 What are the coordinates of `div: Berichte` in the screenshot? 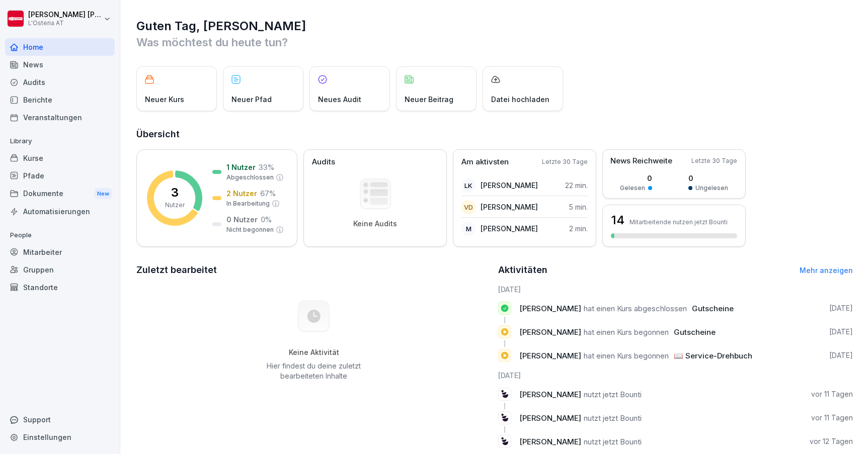 It's located at (60, 100).